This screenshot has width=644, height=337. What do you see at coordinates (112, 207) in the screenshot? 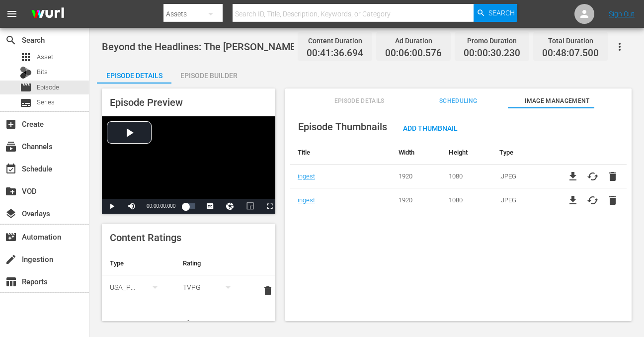
I see `button: Play` at bounding box center [112, 207].